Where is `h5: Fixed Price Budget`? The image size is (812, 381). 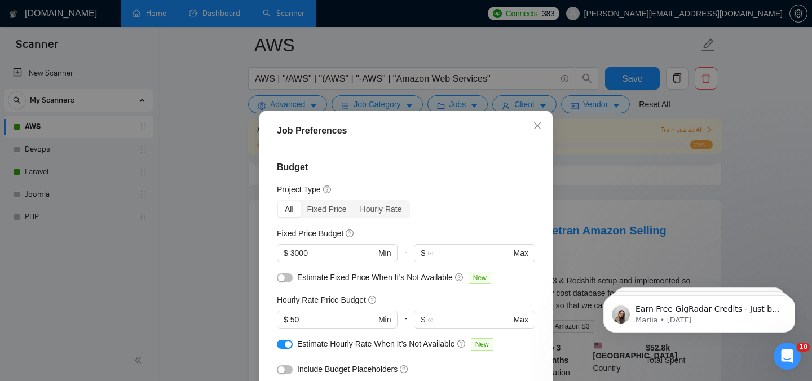
h5: Fixed Price Budget is located at coordinates (310, 233).